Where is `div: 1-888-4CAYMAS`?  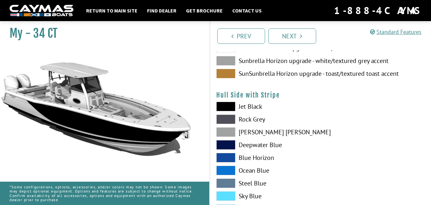 div: 1-888-4CAYMAS is located at coordinates (378, 11).